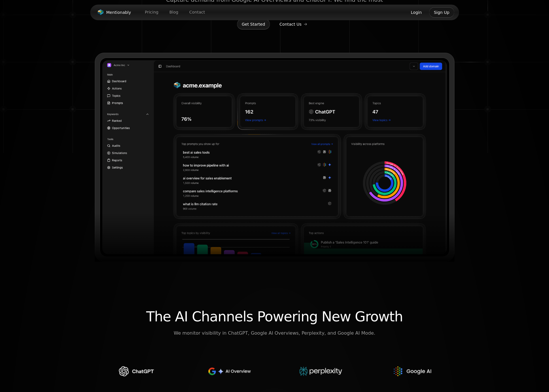  Describe the element at coordinates (174, 12) in the screenshot. I see `a: Blog` at that location.